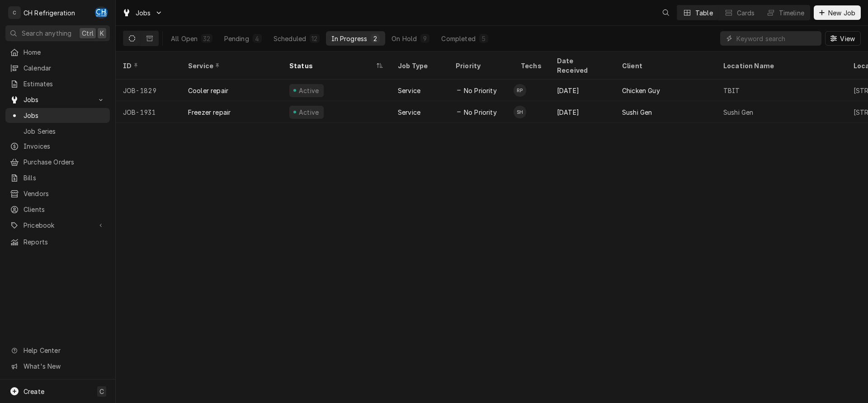 Image resolution: width=868 pixels, height=403 pixels. Describe the element at coordinates (209, 112) in the screenshot. I see `div: Freezer repair` at that location.